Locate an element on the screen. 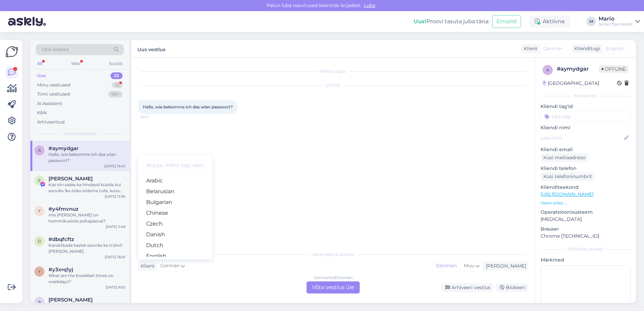 The height and width of the screenshot is (311, 644). div: Arhiveeri vestlus is located at coordinates (467, 288).